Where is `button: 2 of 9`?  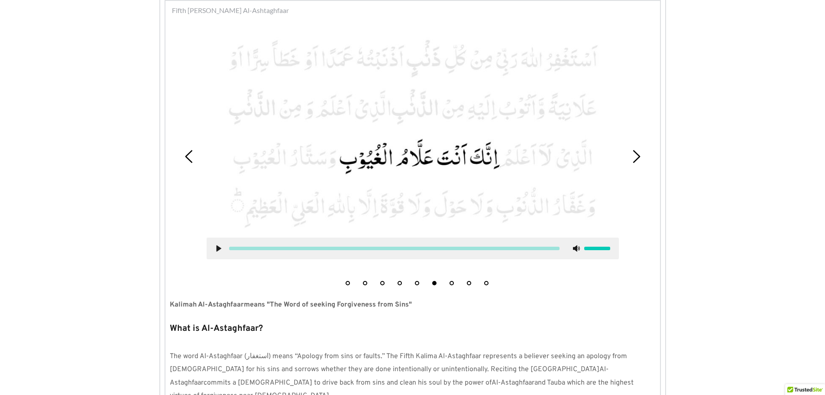 button: 2 of 9 is located at coordinates (365, 283).